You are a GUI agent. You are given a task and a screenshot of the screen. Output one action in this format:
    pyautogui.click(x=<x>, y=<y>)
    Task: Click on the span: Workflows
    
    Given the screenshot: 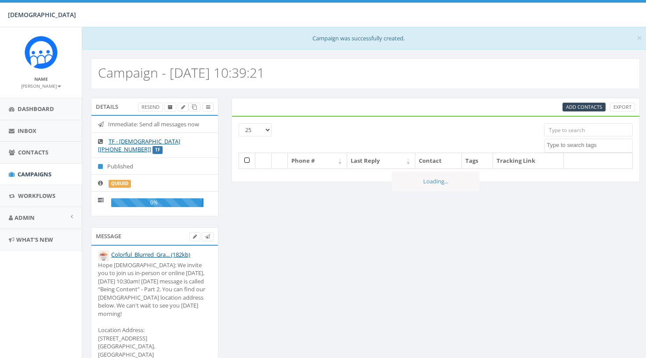 What is the action you would take?
    pyautogui.click(x=36, y=196)
    